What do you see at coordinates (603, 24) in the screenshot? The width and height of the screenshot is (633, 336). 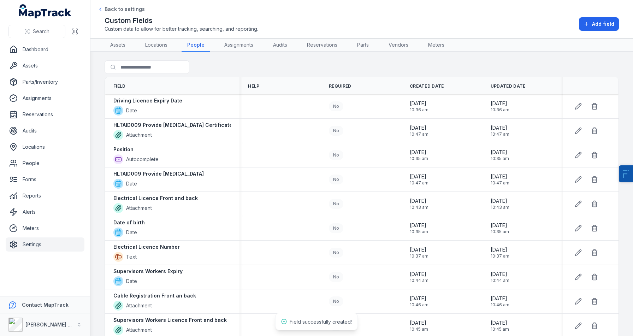 I see `span: Add field` at bounding box center [603, 24].